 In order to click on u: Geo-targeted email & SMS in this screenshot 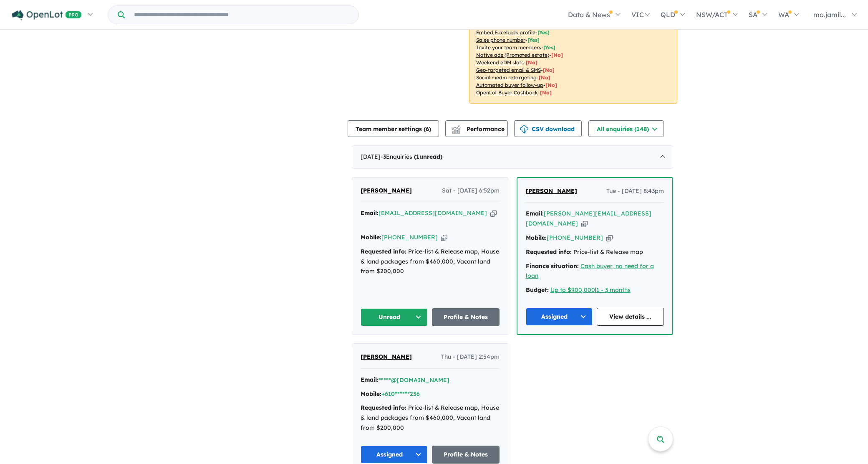, I will do `click(508, 70)`.